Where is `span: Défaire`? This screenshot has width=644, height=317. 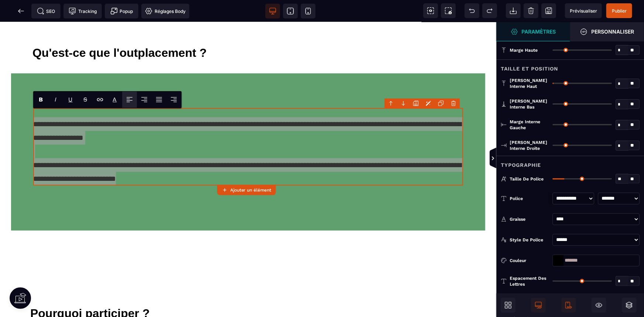
span: Défaire is located at coordinates (472, 10).